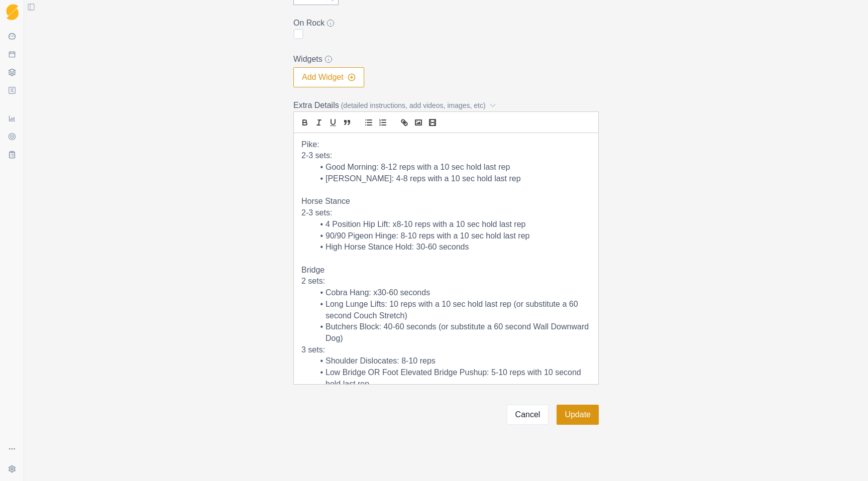 The image size is (868, 481). I want to click on legend: On Rock, so click(443, 23).